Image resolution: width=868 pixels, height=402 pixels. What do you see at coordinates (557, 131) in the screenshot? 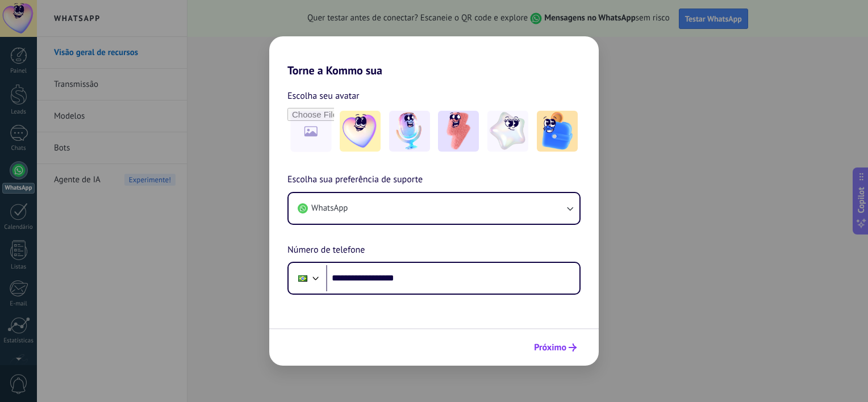
I see `img: -5.jpeg` at bounding box center [557, 131].